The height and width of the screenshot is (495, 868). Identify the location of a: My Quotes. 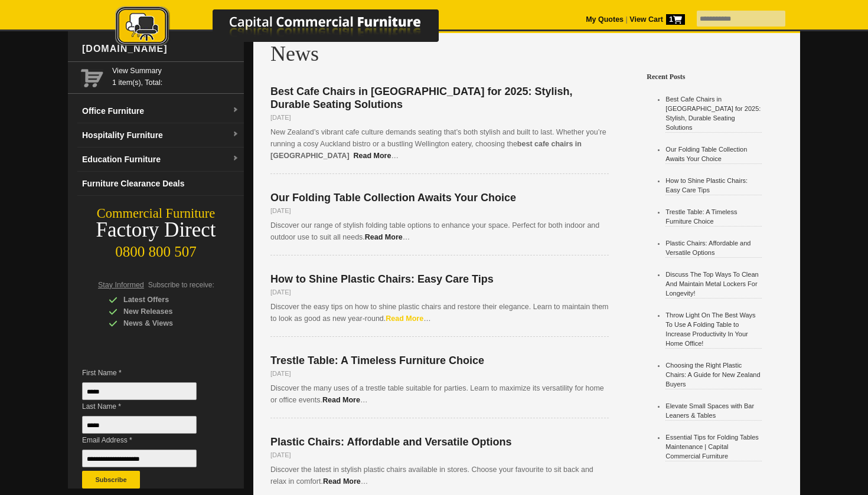
(605, 19).